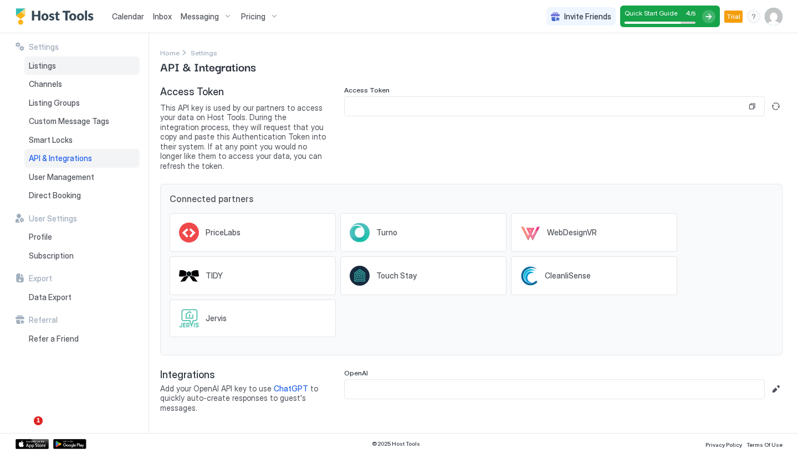  What do you see at coordinates (724, 444) in the screenshot?
I see `a: Privacy Policy` at bounding box center [724, 444].